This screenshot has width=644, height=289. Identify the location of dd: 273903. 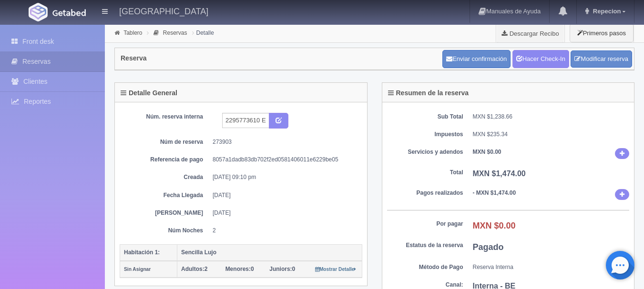
(283, 142).